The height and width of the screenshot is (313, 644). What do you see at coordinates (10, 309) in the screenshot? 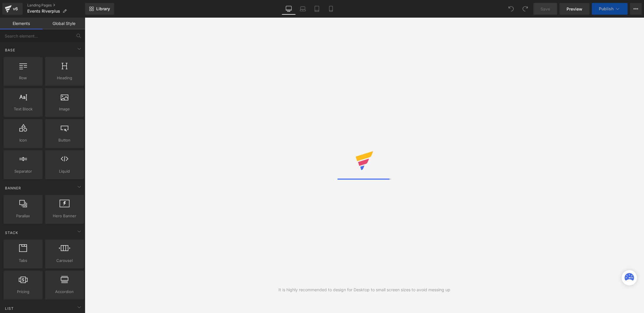
I see `span: List` at bounding box center [10, 309].